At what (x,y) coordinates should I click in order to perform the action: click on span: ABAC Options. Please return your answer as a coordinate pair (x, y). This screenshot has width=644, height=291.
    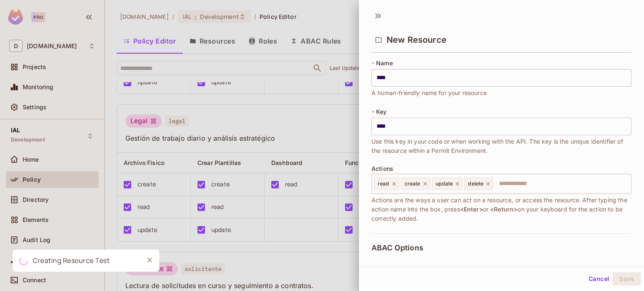
    Looking at the image, I should click on (397, 248).